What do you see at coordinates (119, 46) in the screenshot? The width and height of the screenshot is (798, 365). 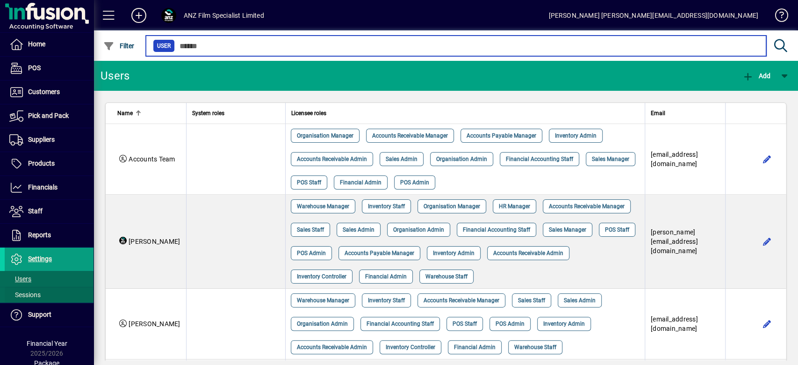 I see `button: Filter` at bounding box center [119, 46].